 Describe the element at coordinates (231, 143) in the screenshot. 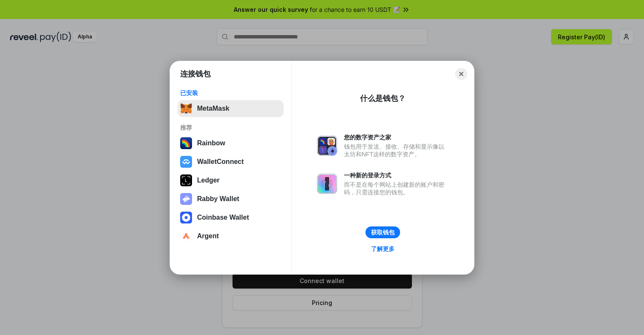

I see `button: Rainbow` at that location.